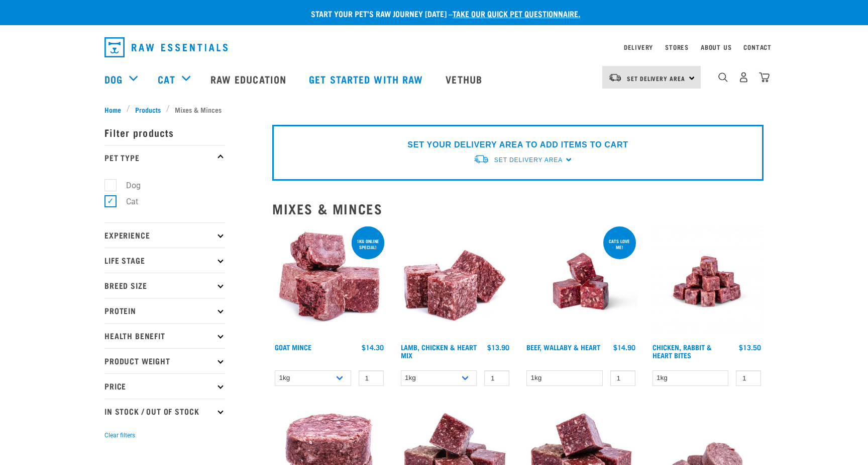 This screenshot has height=465, width=868. I want to click on p: Health Benefit, so click(165, 336).